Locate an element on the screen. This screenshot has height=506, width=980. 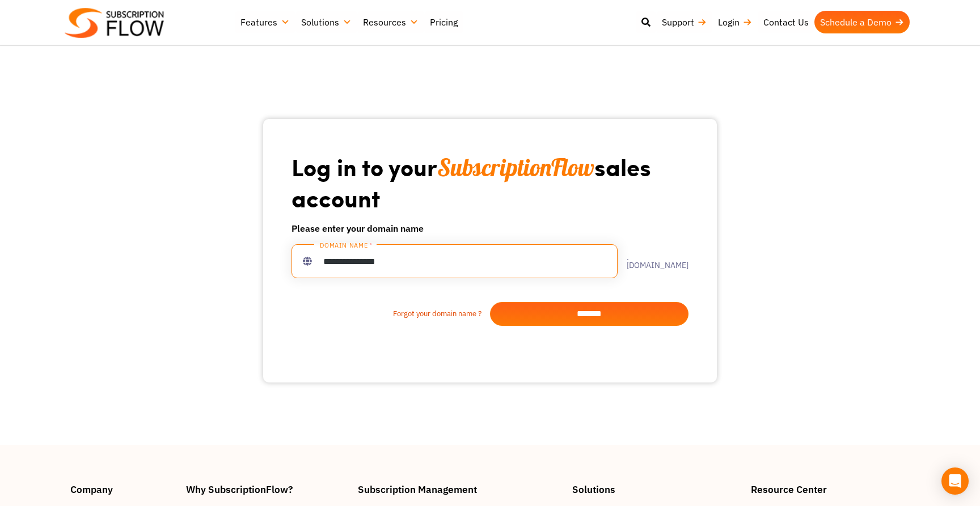
a: Forgot your domain name ? is located at coordinates (391, 314).